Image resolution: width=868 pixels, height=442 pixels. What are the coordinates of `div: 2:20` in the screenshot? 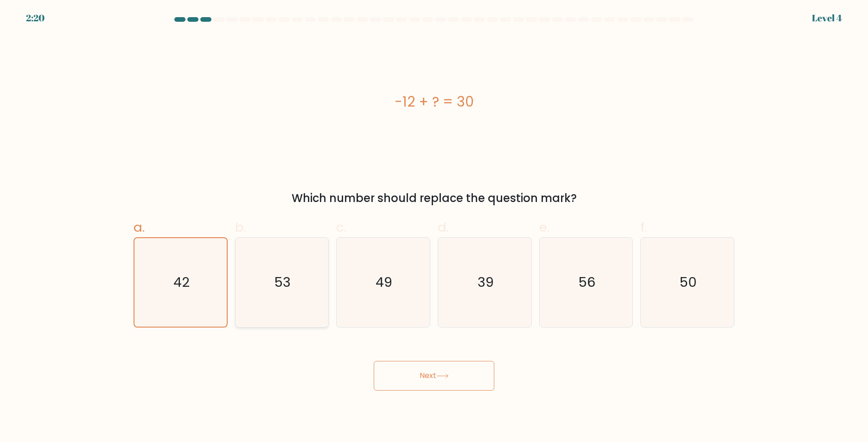 It's located at (35, 18).